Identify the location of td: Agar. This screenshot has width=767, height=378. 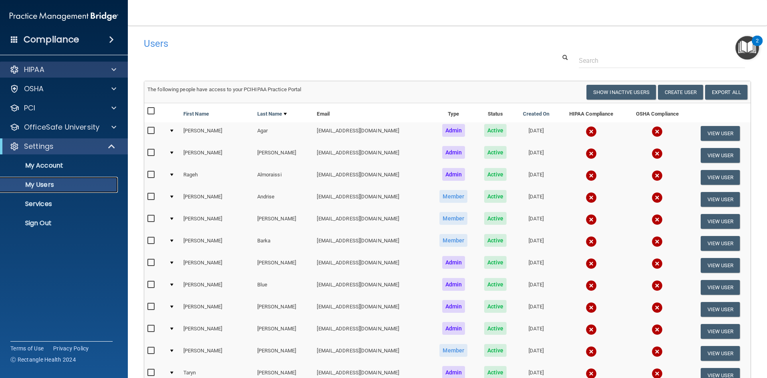
(284, 133).